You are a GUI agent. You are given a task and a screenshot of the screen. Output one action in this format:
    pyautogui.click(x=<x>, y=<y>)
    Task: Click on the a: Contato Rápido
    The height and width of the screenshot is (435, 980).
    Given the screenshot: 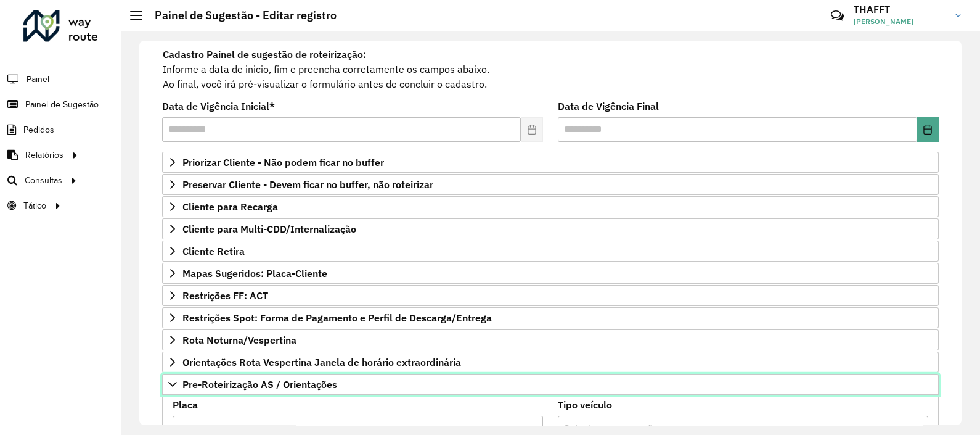 What is the action you would take?
    pyautogui.click(x=837, y=16)
    